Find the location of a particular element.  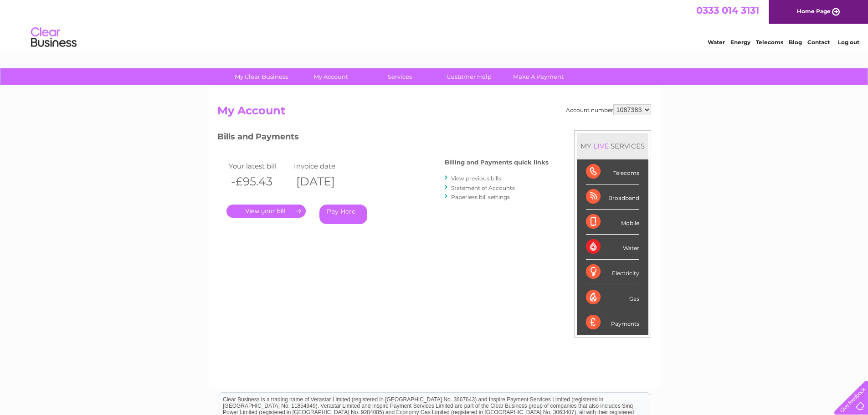

a: Services is located at coordinates (400, 76).